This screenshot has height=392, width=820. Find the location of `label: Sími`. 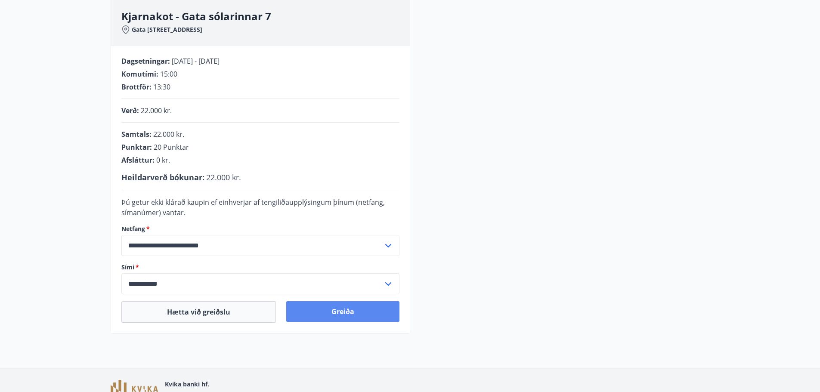

label: Sími is located at coordinates (260, 267).